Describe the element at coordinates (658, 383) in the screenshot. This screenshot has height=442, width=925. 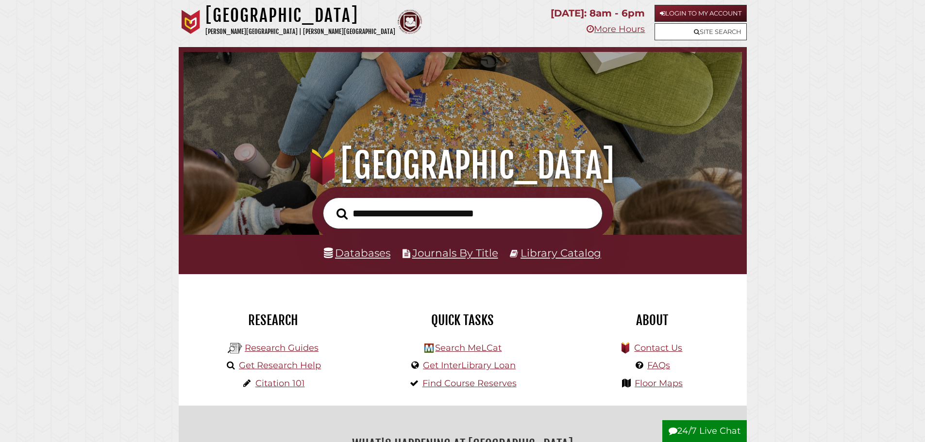
I see `a: Floor Maps` at that location.